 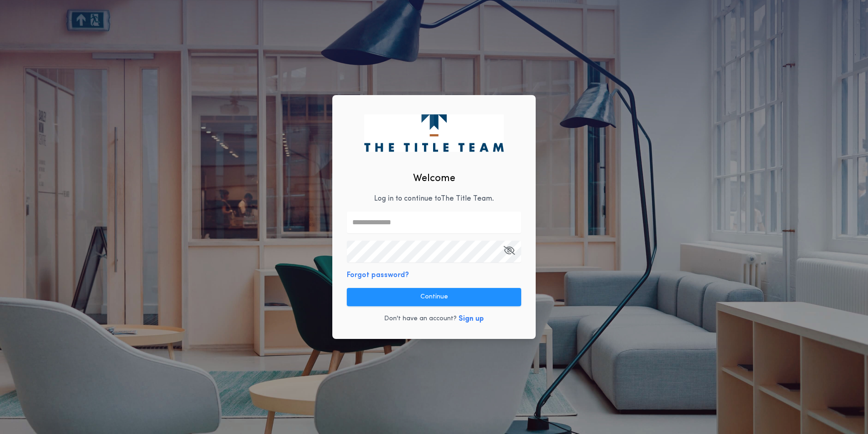 What do you see at coordinates (378, 275) in the screenshot?
I see `button: Forgot password?` at bounding box center [378, 275].